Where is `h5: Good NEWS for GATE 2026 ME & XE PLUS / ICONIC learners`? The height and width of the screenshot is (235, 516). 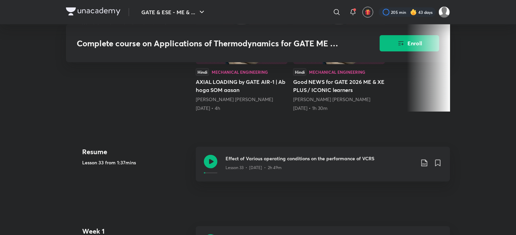 h5: Good NEWS for GATE 2026 ME & XE PLUS / ICONIC learners is located at coordinates (339, 86).